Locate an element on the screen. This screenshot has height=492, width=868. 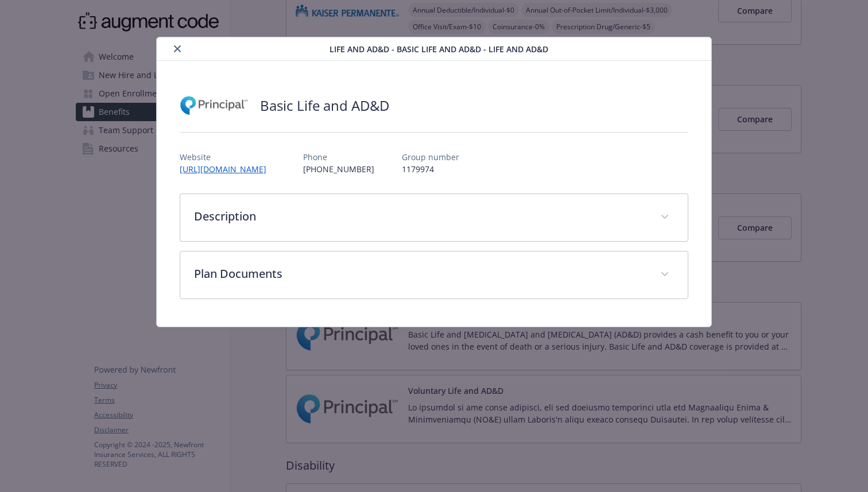
p: 1179974 is located at coordinates (431, 169).